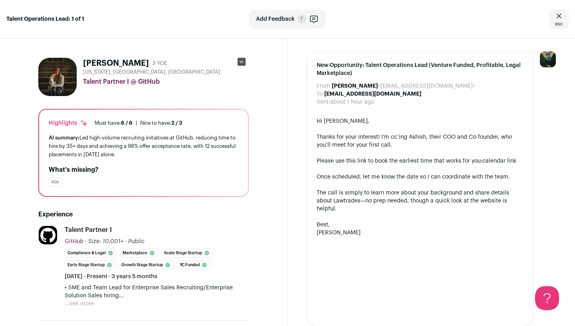 The width and height of the screenshot is (575, 326). Describe the element at coordinates (320, 94) in the screenshot. I see `dt: To:` at that location.